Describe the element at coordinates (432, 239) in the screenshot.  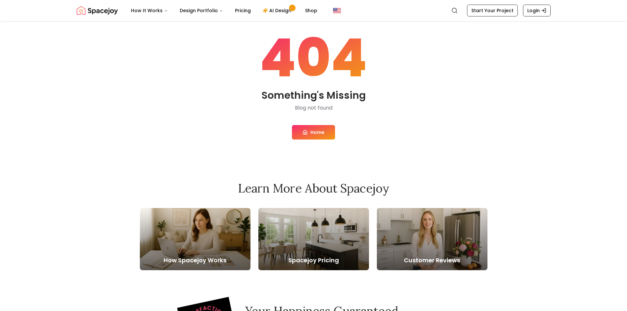
I see `a: Customer Reviews` at that location.